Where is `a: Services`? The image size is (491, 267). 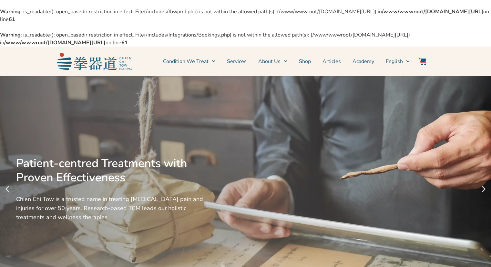 a: Services is located at coordinates (237, 61).